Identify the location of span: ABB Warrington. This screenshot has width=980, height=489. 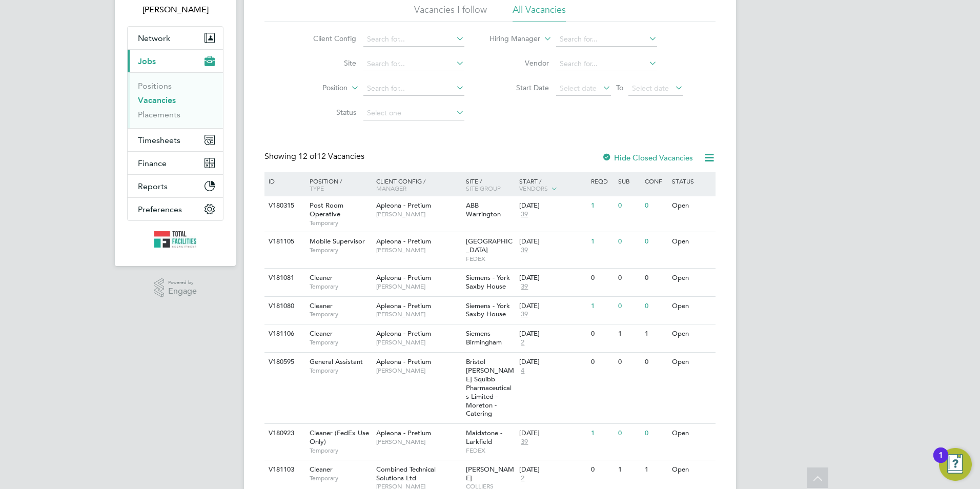
(484, 210).